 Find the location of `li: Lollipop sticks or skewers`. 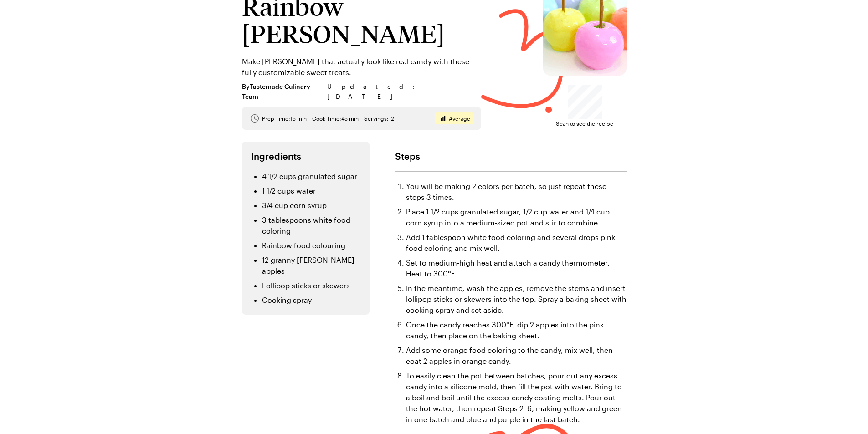

li: Lollipop sticks or skewers is located at coordinates (311, 286).